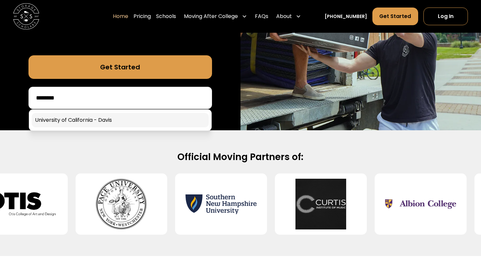  Describe the element at coordinates (120, 16) in the screenshot. I see `a: Home` at that location.